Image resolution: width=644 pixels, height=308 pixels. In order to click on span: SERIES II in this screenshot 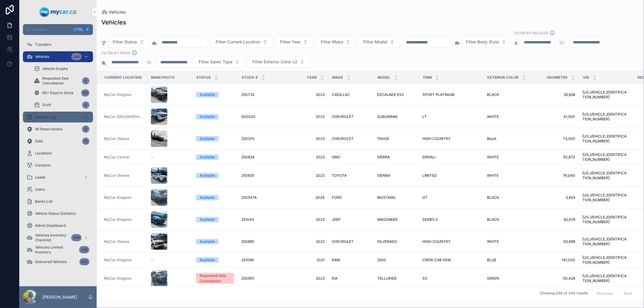, I will do `click(430, 220)`.